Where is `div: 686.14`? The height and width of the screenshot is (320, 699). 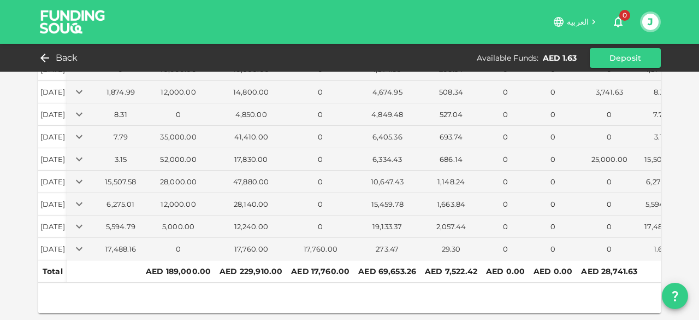 div: 686.14 is located at coordinates (451, 159).